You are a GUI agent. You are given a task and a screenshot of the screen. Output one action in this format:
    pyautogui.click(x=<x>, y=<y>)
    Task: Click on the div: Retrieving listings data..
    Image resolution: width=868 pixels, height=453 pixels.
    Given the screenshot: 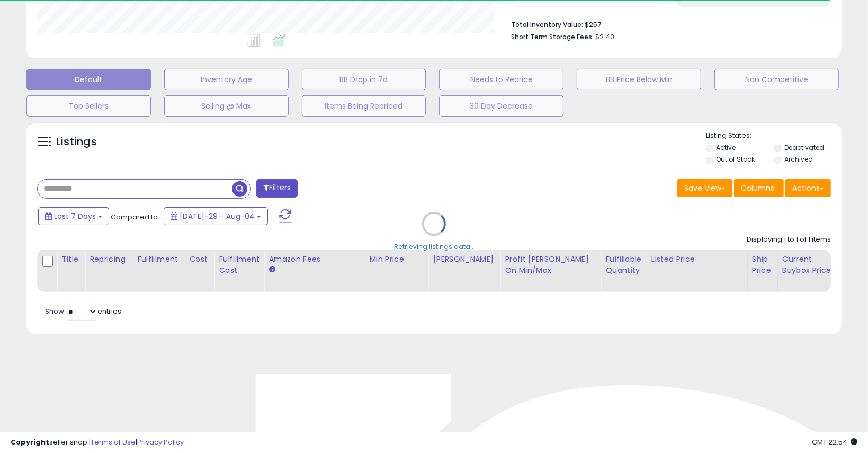 What is the action you would take?
    pyautogui.click(x=434, y=247)
    